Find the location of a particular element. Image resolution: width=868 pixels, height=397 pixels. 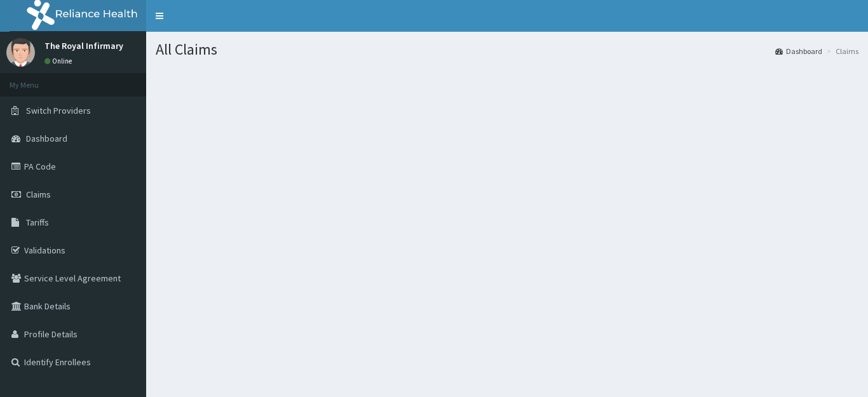

a: Online is located at coordinates (60, 61).